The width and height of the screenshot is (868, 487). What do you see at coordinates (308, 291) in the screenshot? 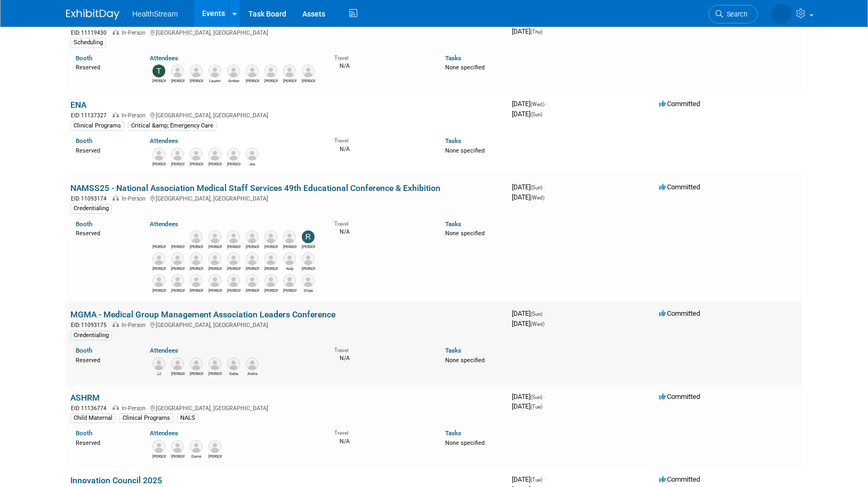
I see `div: Divya Shroff` at bounding box center [308, 291].